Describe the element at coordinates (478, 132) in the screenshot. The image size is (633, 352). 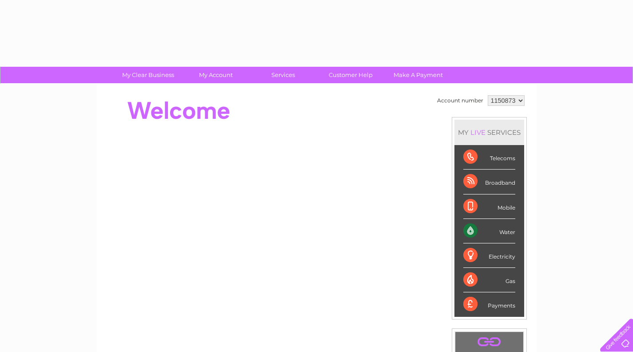
I see `div: LIVE` at that location.